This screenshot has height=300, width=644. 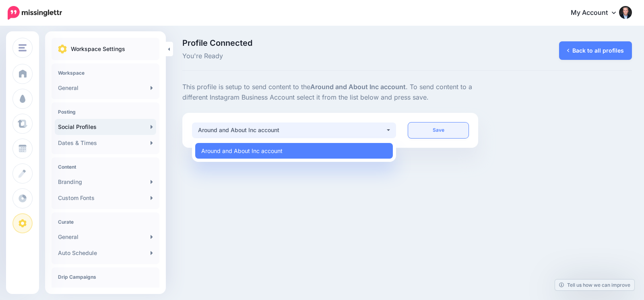 I want to click on h4: Drip Campaigns, so click(x=105, y=277).